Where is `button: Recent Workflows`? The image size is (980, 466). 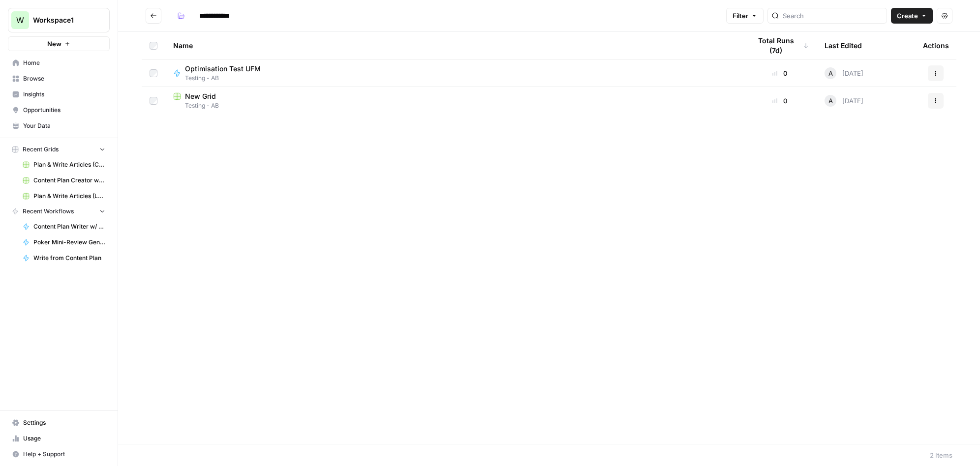 button: Recent Workflows is located at coordinates (58, 211).